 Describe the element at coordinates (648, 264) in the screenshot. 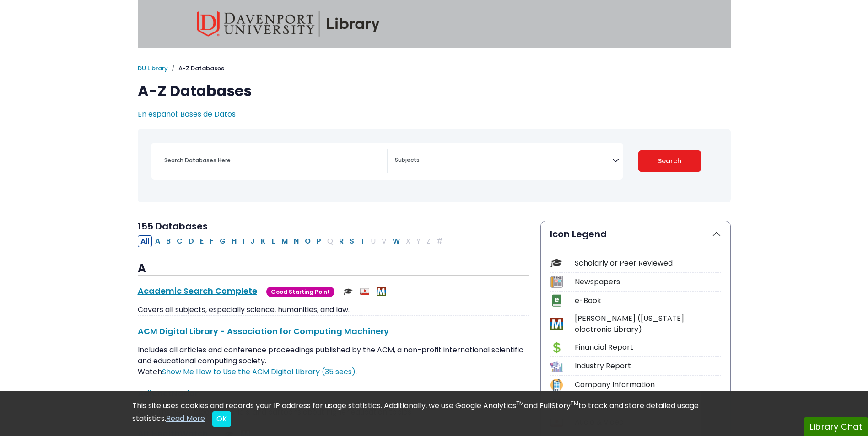

I see `div: Scholarly or Peer Reviewed` at that location.